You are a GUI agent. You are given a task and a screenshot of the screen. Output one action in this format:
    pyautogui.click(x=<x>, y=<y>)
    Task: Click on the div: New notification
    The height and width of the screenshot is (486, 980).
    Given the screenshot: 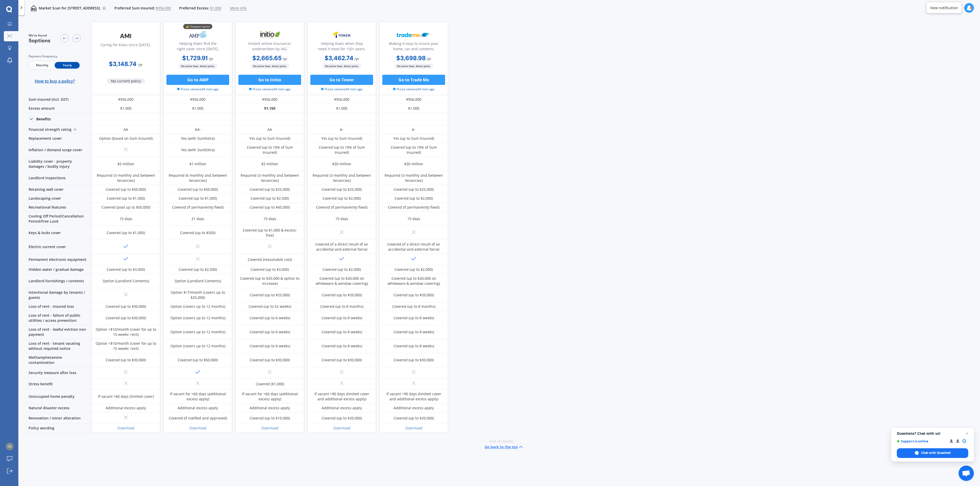 What is the action you would take?
    pyautogui.click(x=944, y=8)
    